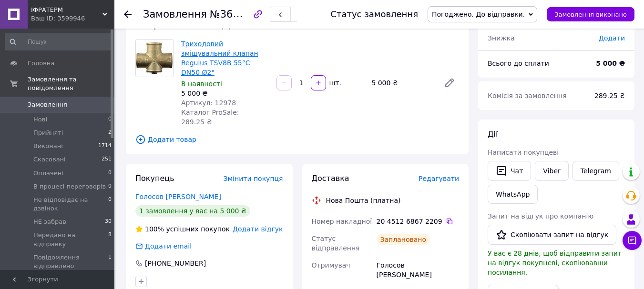 Image resolution: width=644 pixels, height=289 pixels. What do you see at coordinates (59, 42) in the screenshot?
I see `input: Пошук` at bounding box center [59, 42].